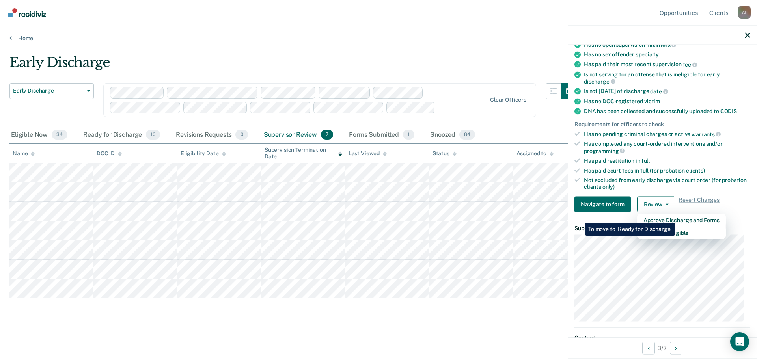 The height and width of the screenshot is (359, 757). I want to click on div: Has paid restitution in, so click(667, 160).